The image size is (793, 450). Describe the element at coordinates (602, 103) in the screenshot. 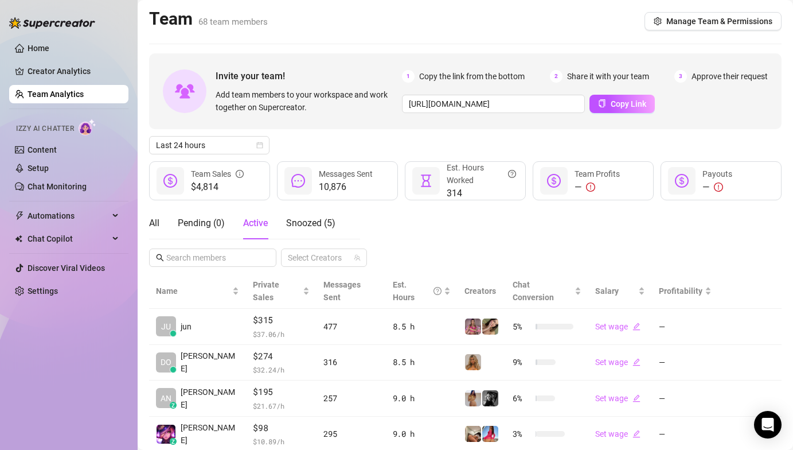

I see `span: copy` at that location.